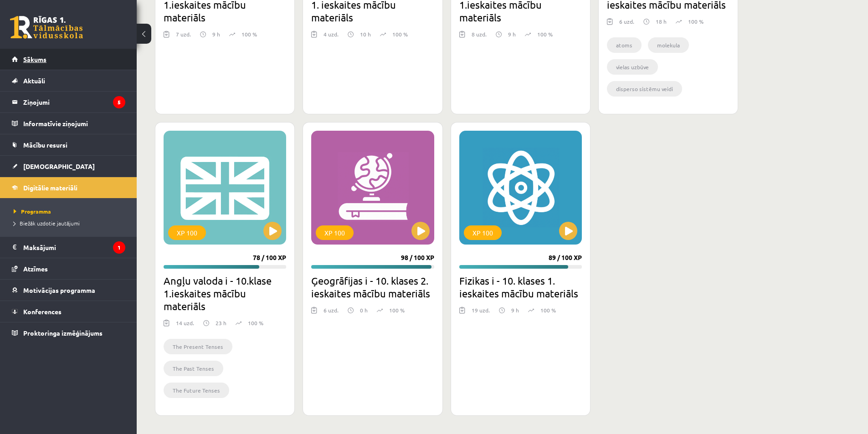 This screenshot has width=868, height=434. I want to click on a: Maksājumi1, so click(69, 247).